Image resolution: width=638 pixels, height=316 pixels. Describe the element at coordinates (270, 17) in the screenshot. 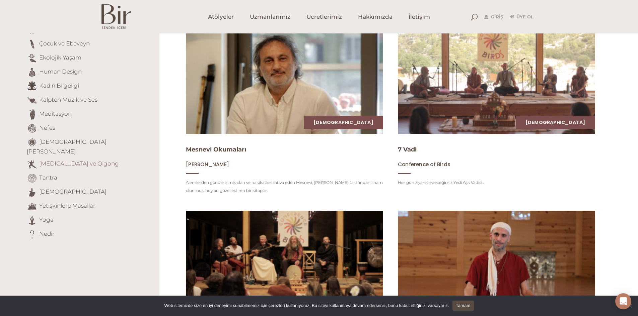

I see `span: Uzmanlarımız` at that location.